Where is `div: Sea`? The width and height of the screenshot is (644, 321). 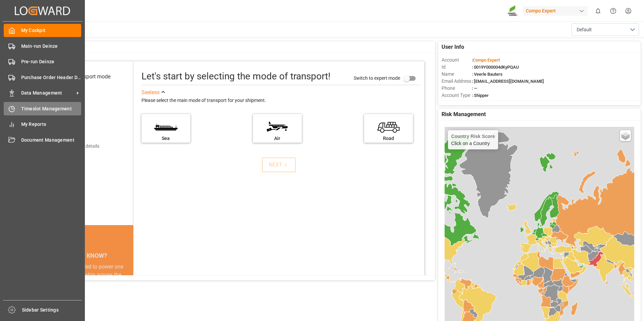
div: Sea is located at coordinates (166, 138).